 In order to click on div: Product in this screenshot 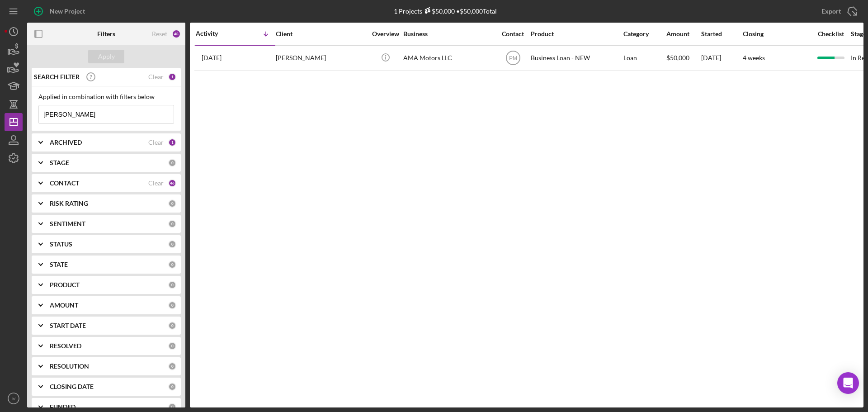, I will do `click(576, 34)`.